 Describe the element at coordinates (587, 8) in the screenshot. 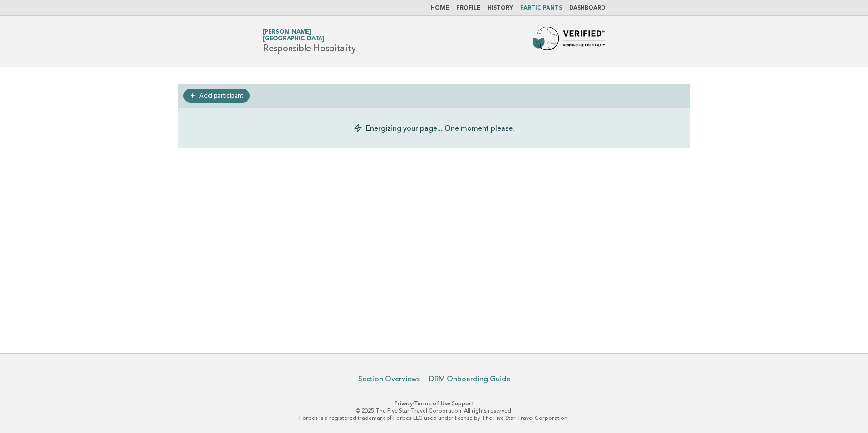

I see `a: Dashboard` at that location.